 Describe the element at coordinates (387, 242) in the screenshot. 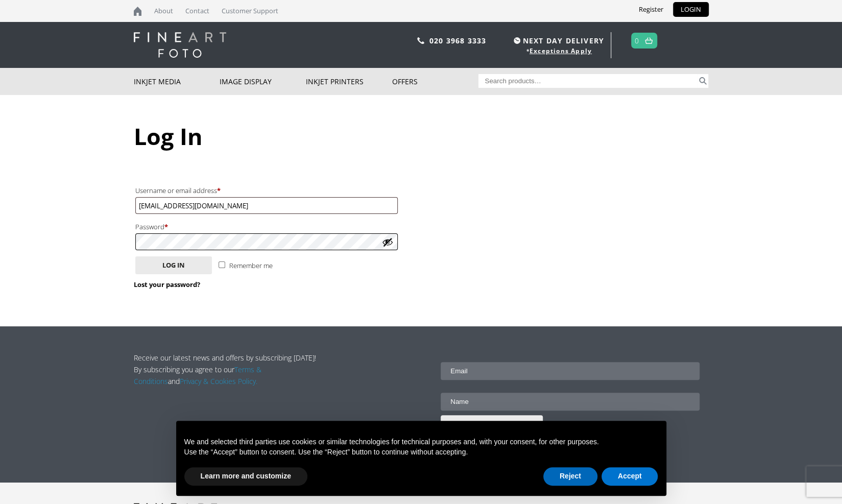

I see `button: Show password` at that location.